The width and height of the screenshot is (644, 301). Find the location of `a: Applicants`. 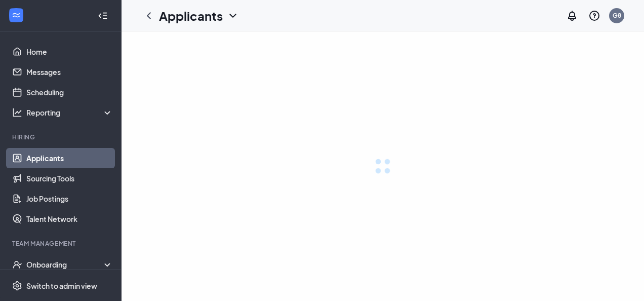

a: Applicants is located at coordinates (69, 158).